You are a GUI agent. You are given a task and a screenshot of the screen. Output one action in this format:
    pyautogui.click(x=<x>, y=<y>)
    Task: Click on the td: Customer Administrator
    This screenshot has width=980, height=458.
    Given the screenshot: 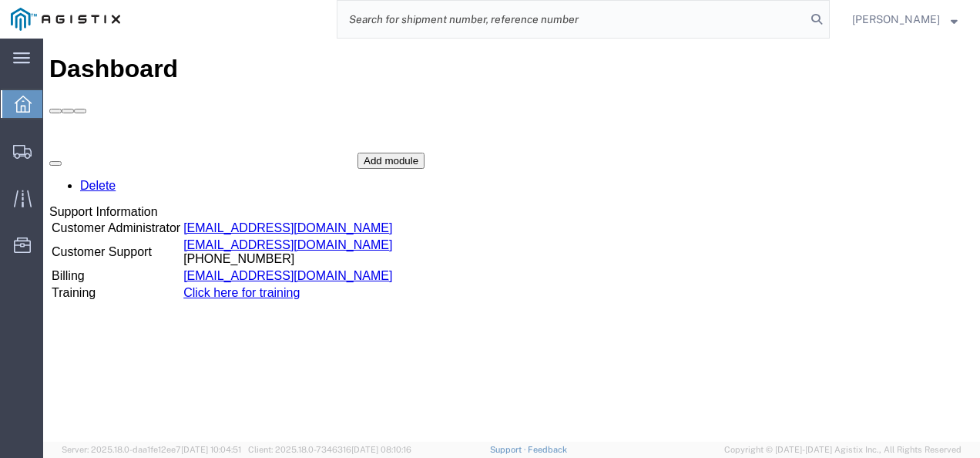 What is the action you would take?
    pyautogui.click(x=72, y=190)
    